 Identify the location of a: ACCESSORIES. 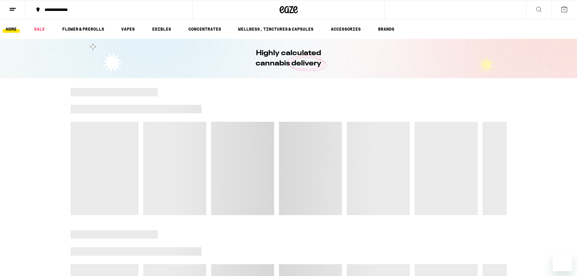
(345, 29).